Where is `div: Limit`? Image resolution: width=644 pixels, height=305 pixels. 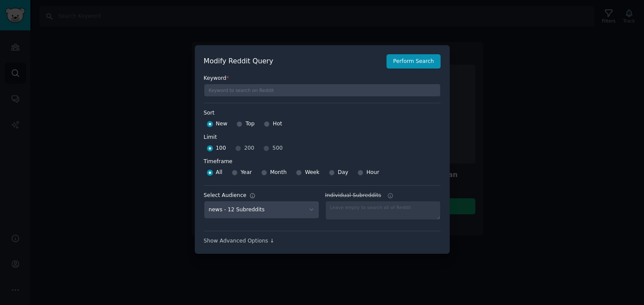 div: Limit is located at coordinates (210, 138).